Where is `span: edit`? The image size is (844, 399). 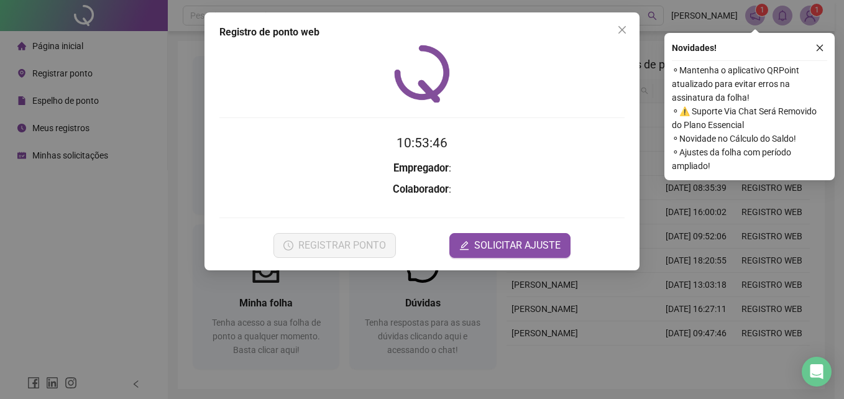
span: edit is located at coordinates (464, 246).